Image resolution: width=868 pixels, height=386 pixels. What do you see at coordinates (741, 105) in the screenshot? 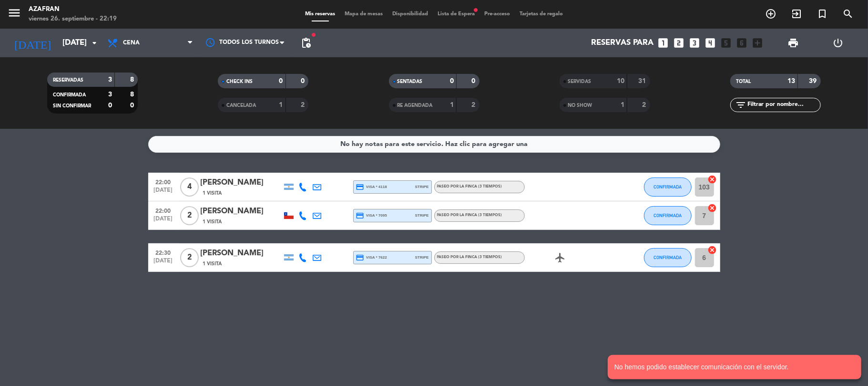
I see `i: filter_list` at bounding box center [741, 105].